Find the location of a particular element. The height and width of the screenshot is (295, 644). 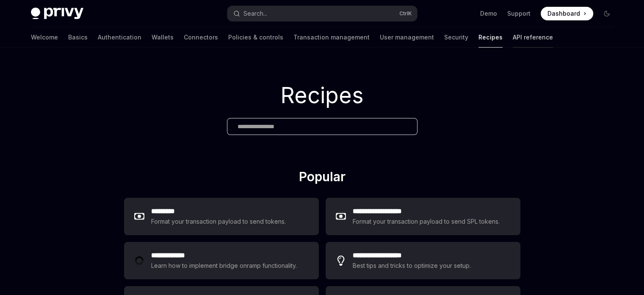

a: Support is located at coordinates (519, 14).